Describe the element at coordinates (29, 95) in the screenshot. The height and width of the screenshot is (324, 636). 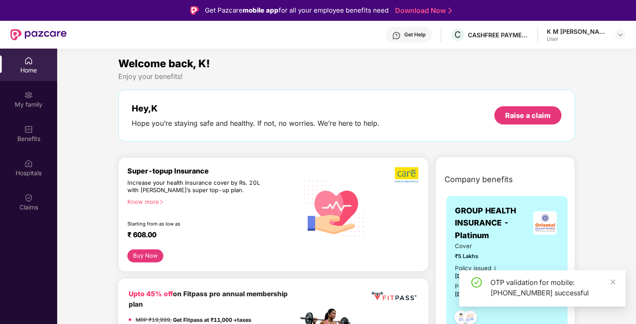
I see `img: svg+xml;base64,PHN2ZyB3aWR0aD0iMjAiIGhlaWdodD0iMjAiIHZpZXdCb3g9IjAgMCAyMCAyMCIgZmlsbD0ibm9uZSIgeG...` at that location.